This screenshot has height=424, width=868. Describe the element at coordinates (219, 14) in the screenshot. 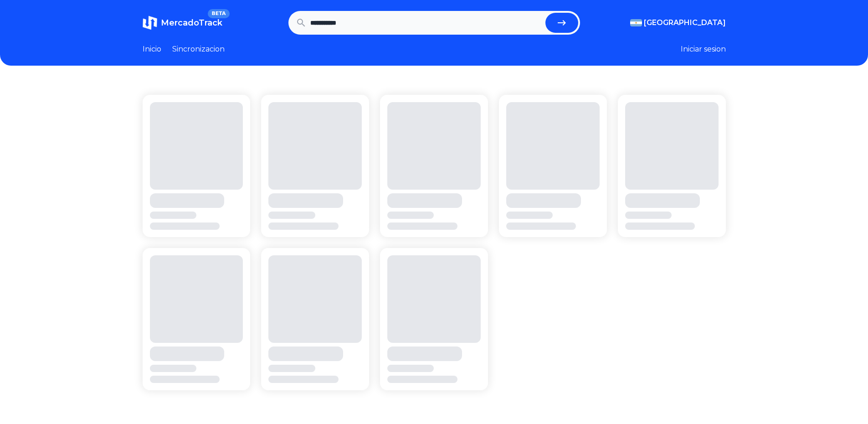

I see `span: BETA` at that location.